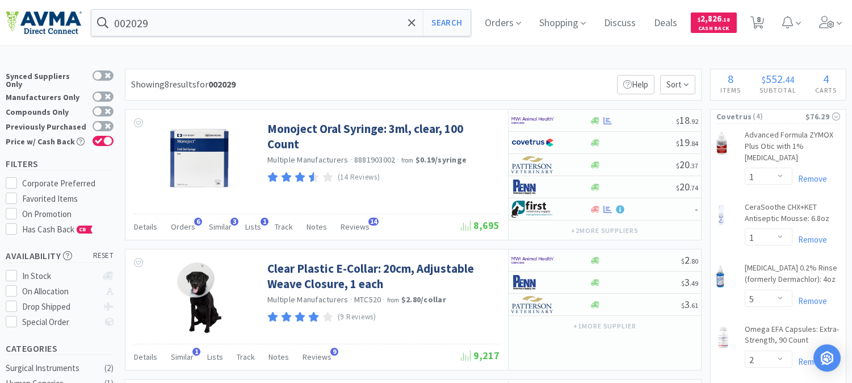 Image resolution: width=852 pixels, height=383 pixels. I want to click on a: Monoject Oral Syringe: 3ml, clear, 100 Count, so click(382, 136).